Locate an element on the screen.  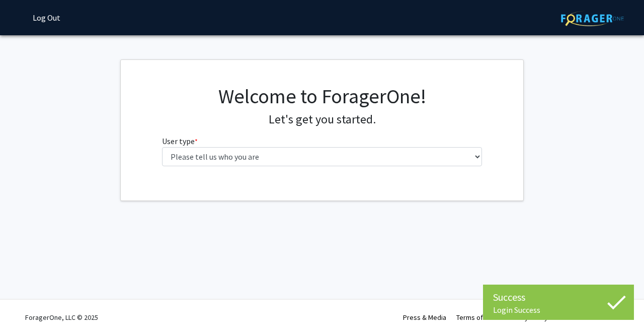
div: Login Success is located at coordinates (559, 310).